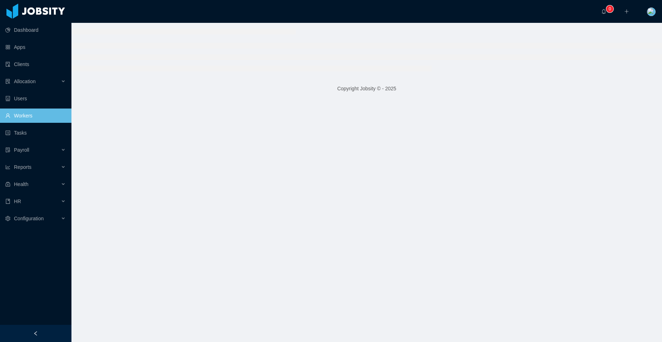 The width and height of the screenshot is (662, 342). What do you see at coordinates (35, 116) in the screenshot?
I see `a: icon: userWorkers` at bounding box center [35, 116].